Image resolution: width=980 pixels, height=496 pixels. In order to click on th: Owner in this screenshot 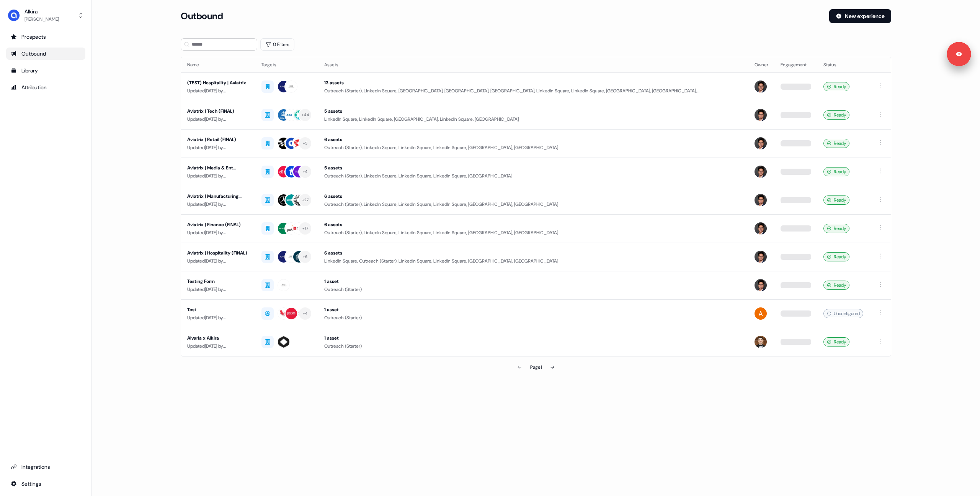, I will do `click(762, 65)`.